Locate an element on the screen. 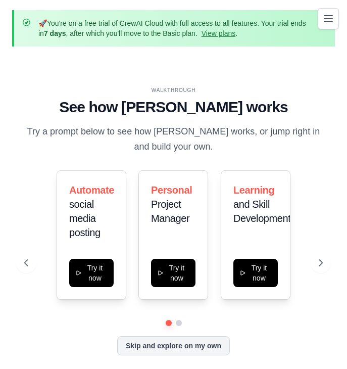 This screenshot has width=347, height=369. span: social media posting is located at coordinates (85, 218).